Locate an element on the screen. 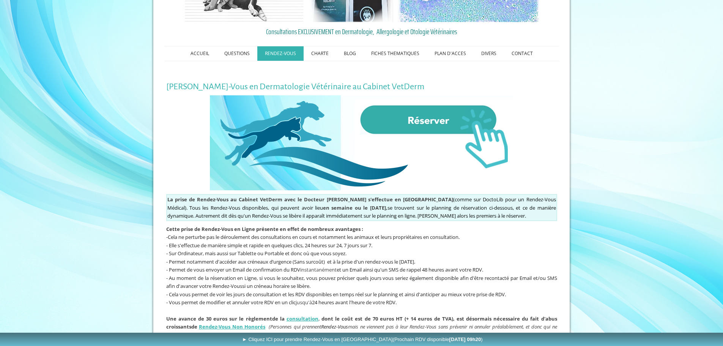 Image resolution: width=723 pixels, height=346 pixels. a: BLOG is located at coordinates (350, 54).